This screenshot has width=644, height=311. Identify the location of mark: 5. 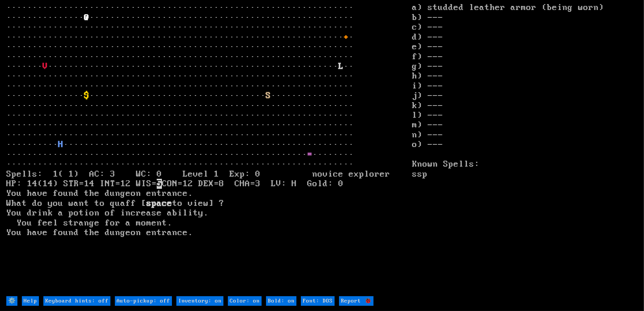
(160, 184).